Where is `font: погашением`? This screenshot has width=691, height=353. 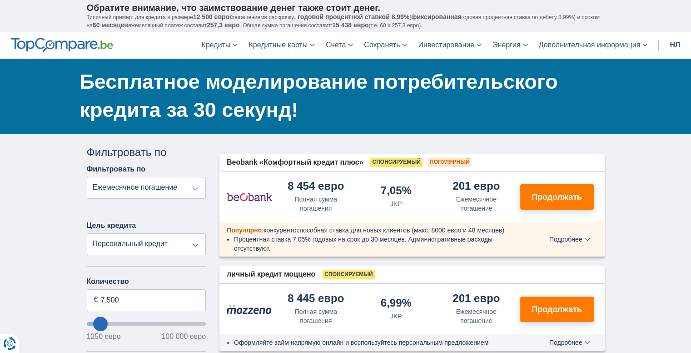 font: погашением is located at coordinates (248, 17).